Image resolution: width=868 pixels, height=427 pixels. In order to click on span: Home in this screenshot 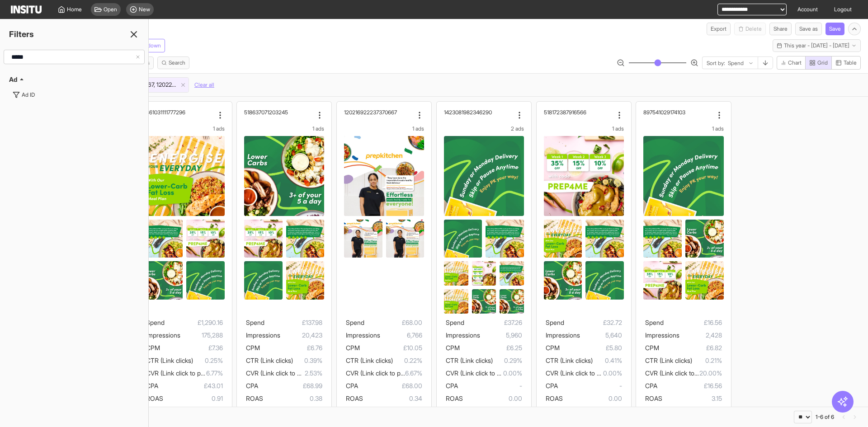, I will do `click(74, 10)`.